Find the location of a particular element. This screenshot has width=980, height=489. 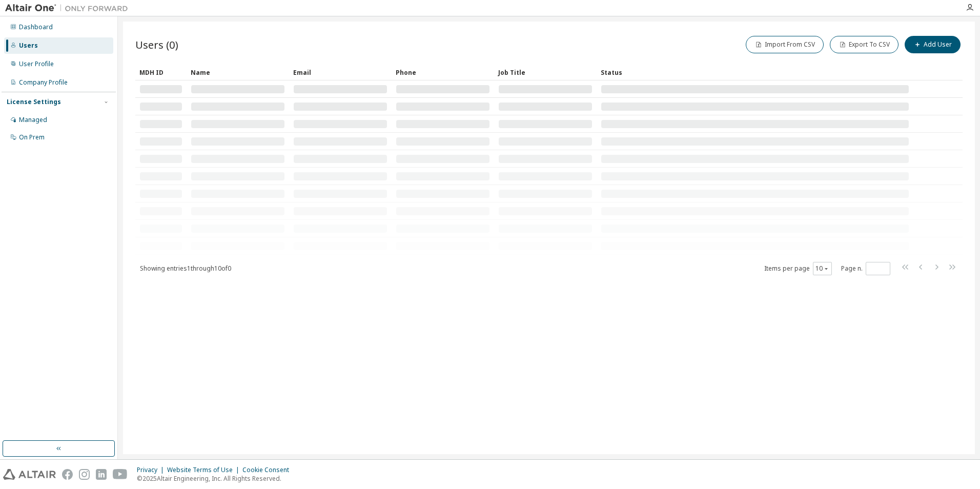

div: MDH ID is located at coordinates (161, 72).